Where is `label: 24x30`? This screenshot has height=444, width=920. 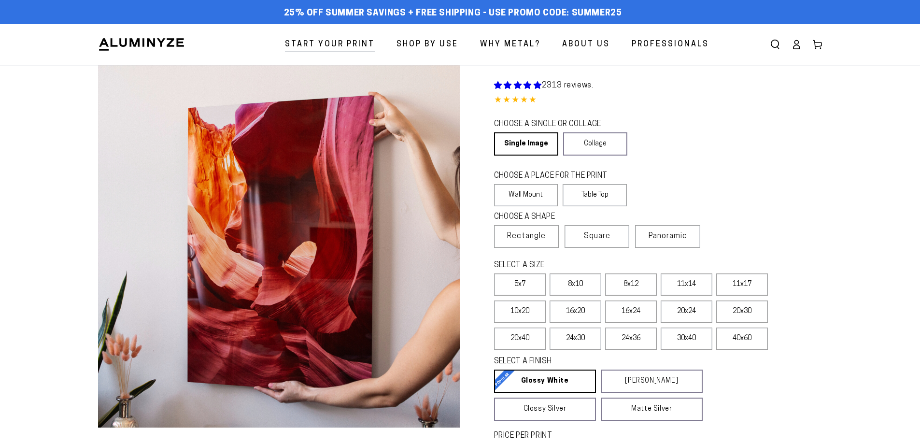 label: 24x30 is located at coordinates (575, 339).